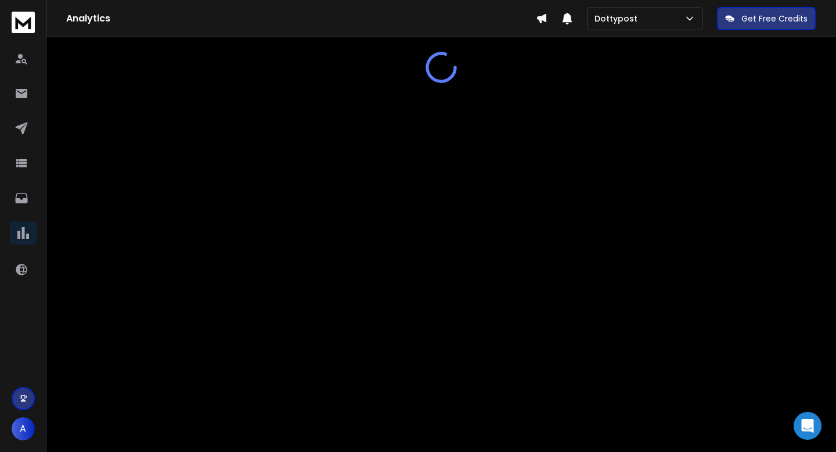  I want to click on h1: Analytics, so click(301, 19).